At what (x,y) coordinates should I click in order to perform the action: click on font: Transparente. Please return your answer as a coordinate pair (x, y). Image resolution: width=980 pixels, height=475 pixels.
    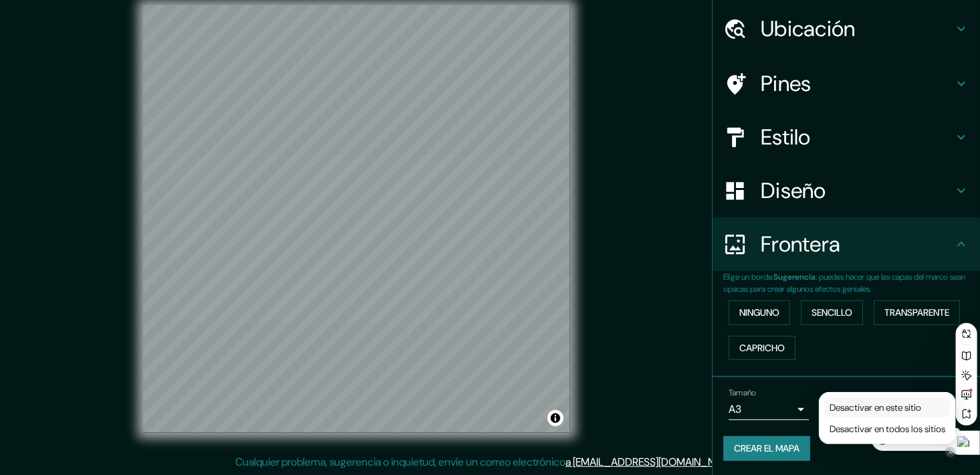
    Looking at the image, I should click on (917, 312).